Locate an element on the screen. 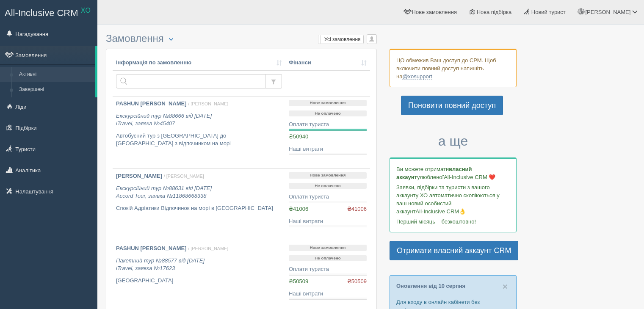  h3: Замовлення is located at coordinates (241, 38).